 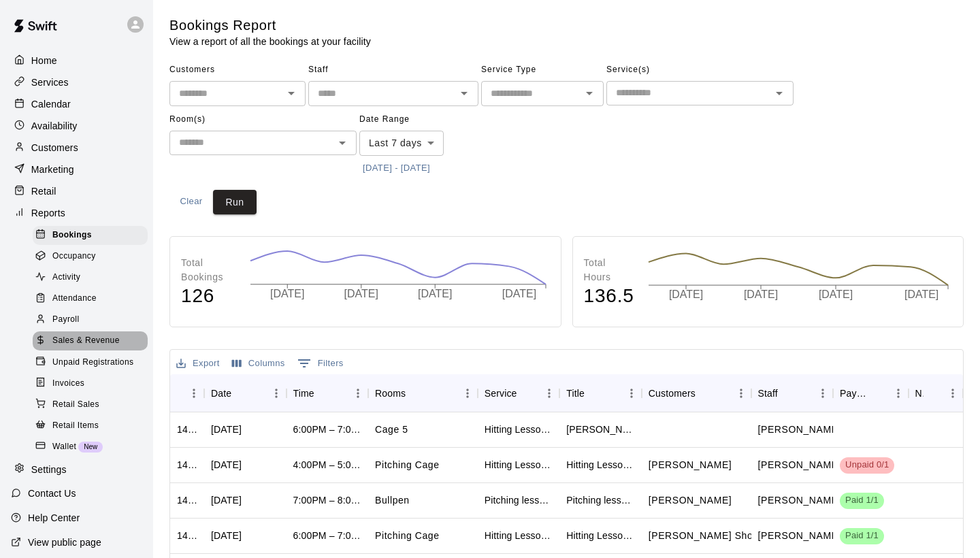 What do you see at coordinates (92, 320) in the screenshot?
I see `a: Payroll` at bounding box center [92, 320].